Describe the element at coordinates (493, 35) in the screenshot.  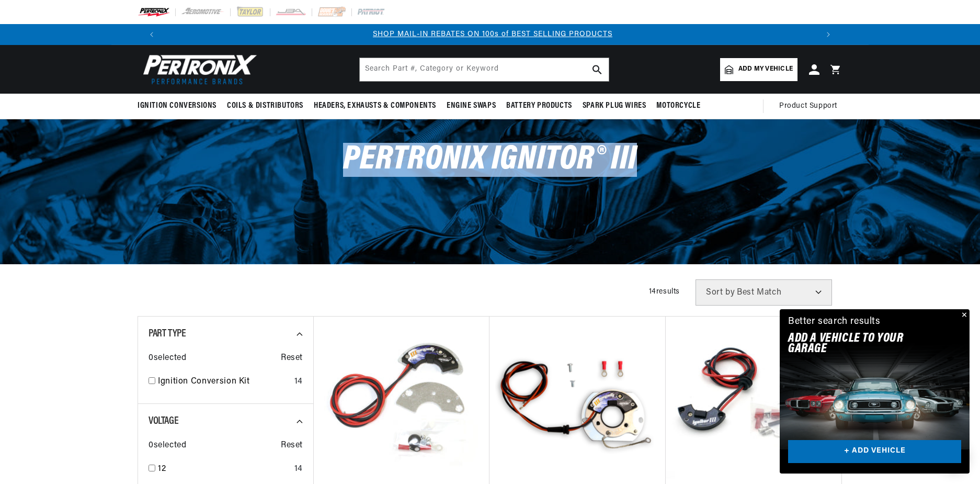
I see `div: 2 of 3` at that location.